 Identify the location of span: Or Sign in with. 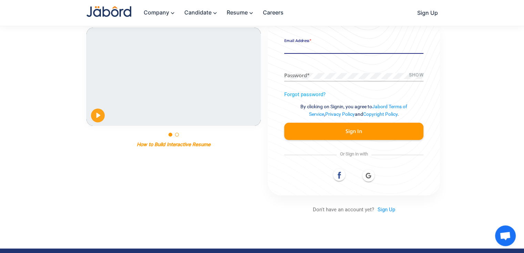
(354, 154).